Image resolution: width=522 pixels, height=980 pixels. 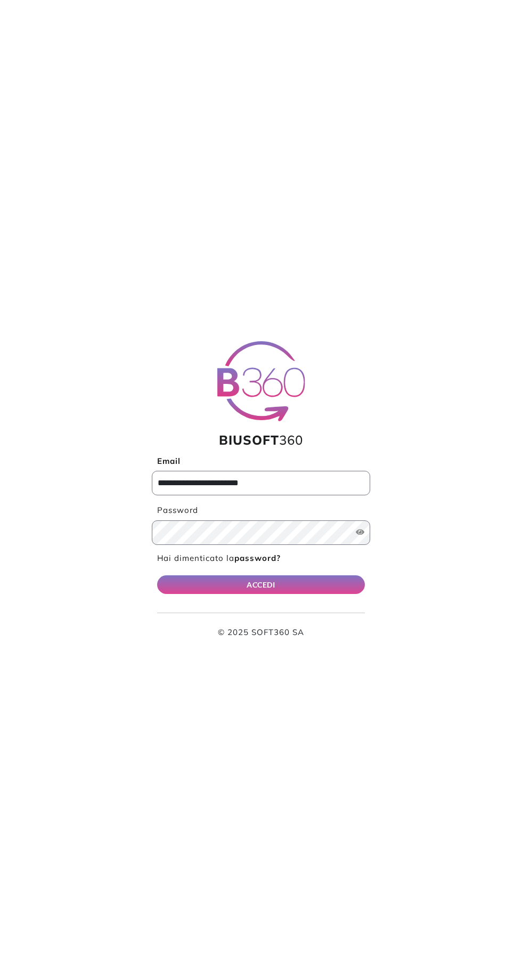 I want to click on span: BIUSOFT, so click(x=249, y=440).